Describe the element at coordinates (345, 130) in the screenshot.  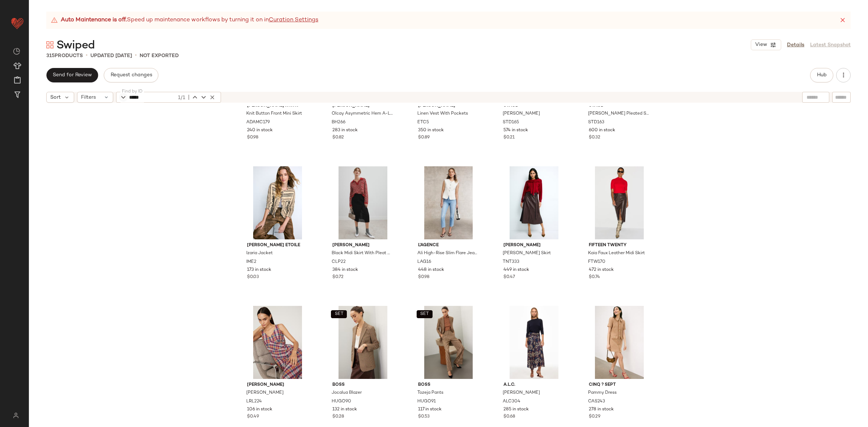
I see `span: 283 in stock` at that location.